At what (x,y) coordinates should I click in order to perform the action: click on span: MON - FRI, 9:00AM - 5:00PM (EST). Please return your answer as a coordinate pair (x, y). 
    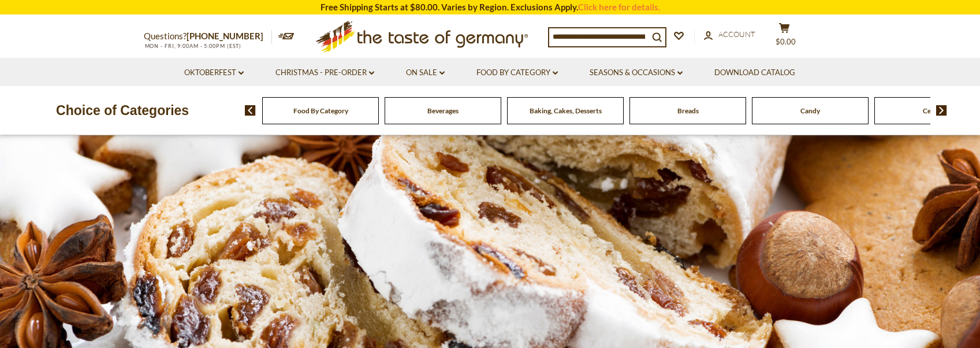
    Looking at the image, I should click on (193, 46).